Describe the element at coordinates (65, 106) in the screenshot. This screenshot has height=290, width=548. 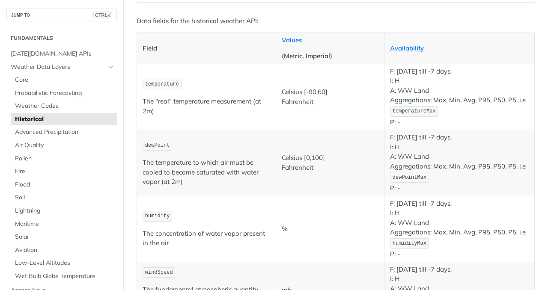
I see `span: Weather Codes` at that location.